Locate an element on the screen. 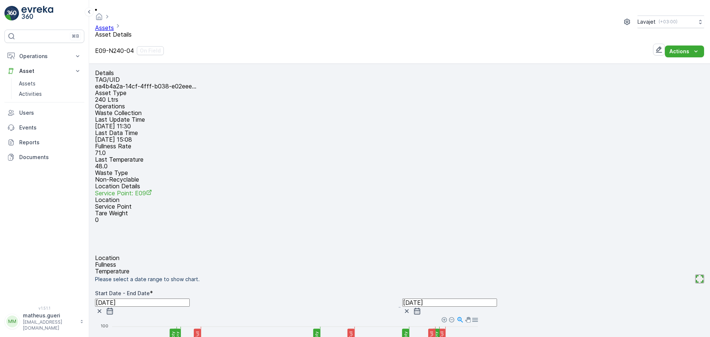  p: Last Data Time is located at coordinates (399, 133).